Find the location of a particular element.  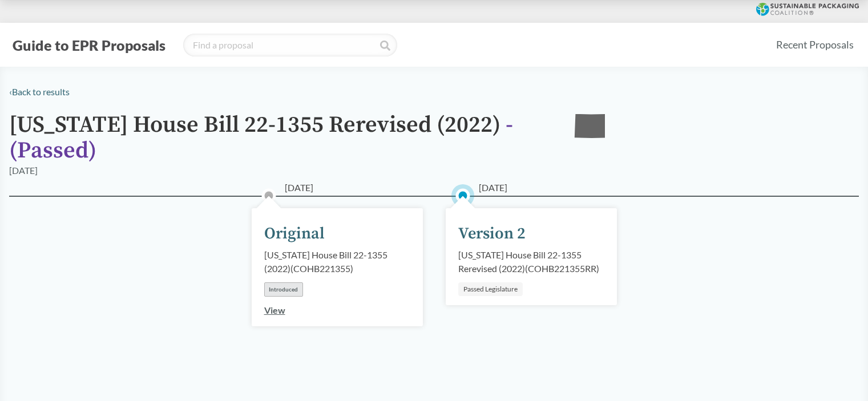

span: - ( Passed ) is located at coordinates (261, 137).